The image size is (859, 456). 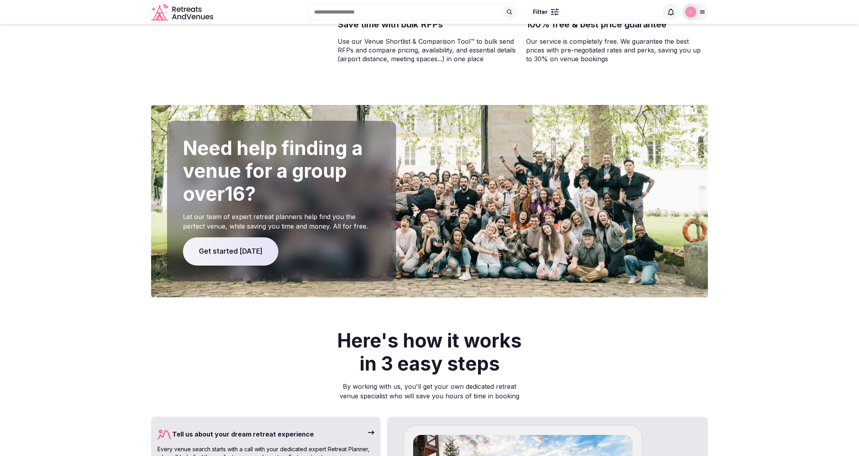 I want to click on p: Our service is completely free. We guarantee the best prices with pre-negotiated rates and perks,..., so click(x=617, y=50).